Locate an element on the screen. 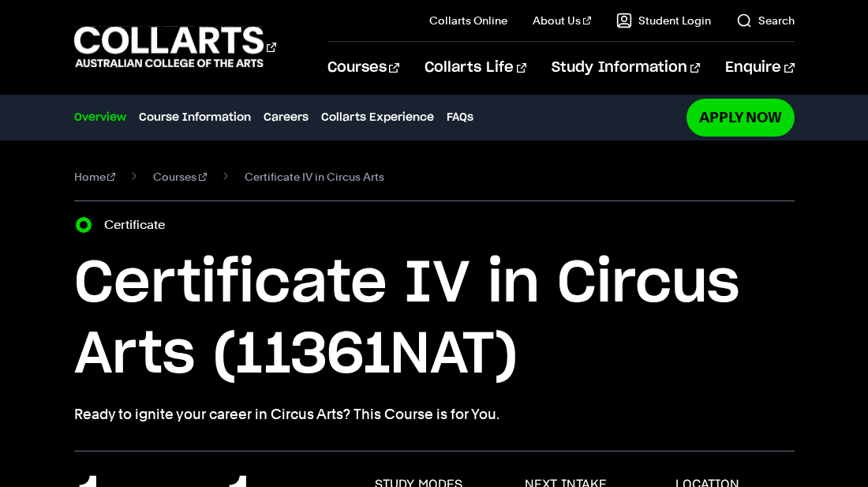 The image size is (868, 487). a: Course Information is located at coordinates (195, 117).